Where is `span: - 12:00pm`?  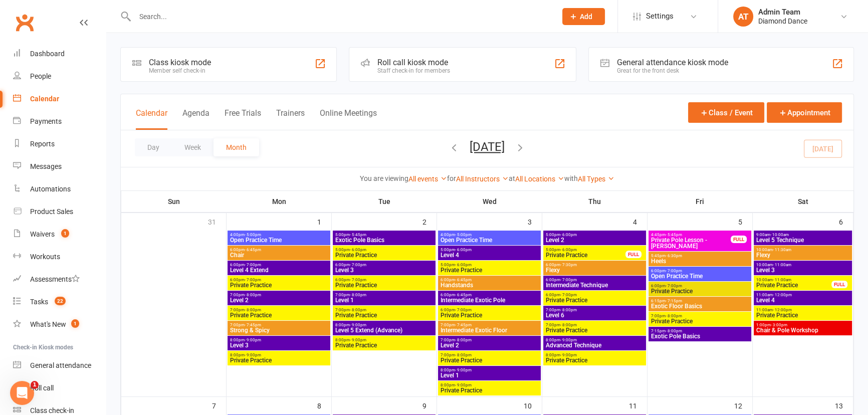 span: - 12:00pm is located at coordinates (782, 310).